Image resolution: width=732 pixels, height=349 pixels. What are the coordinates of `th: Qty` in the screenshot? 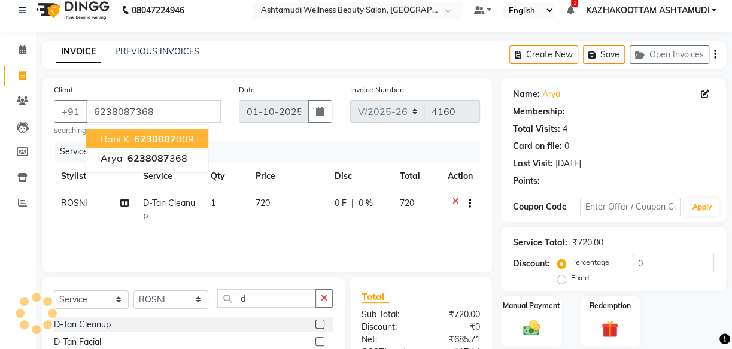 It's located at (226, 176).